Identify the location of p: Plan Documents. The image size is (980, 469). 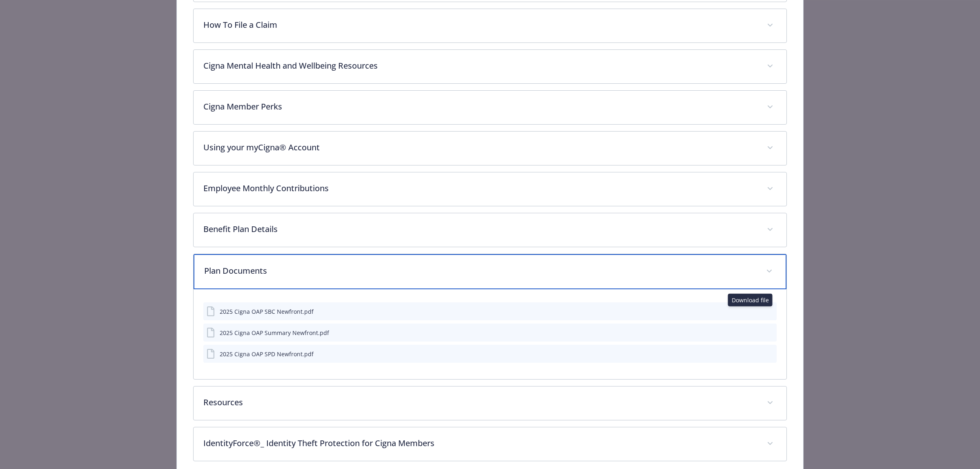
(481, 271).